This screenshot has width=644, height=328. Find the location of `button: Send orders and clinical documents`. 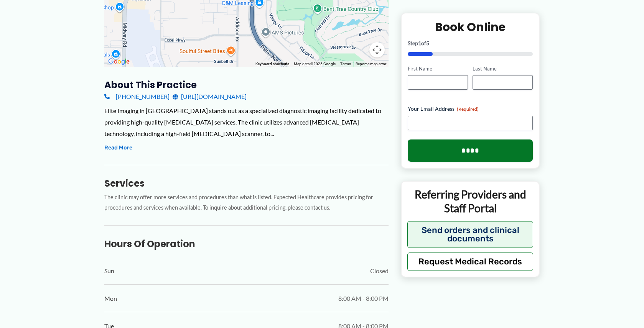

button: Send orders and clinical documents is located at coordinates (470, 234).